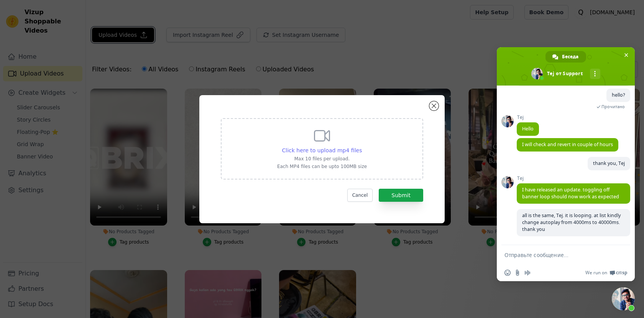 The width and height of the screenshot is (644, 318). Describe the element at coordinates (566, 57) in the screenshot. I see `div: Беседа` at that location.